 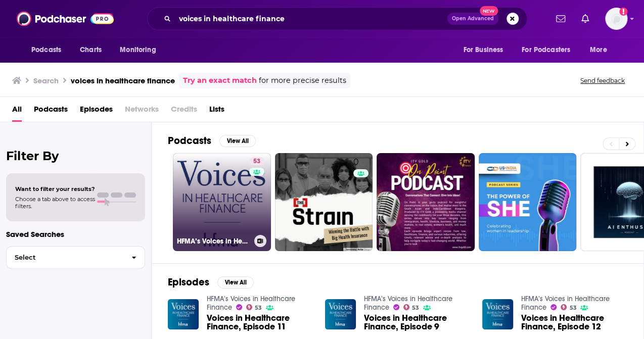 I want to click on span: Voices in Healthcare Finance, Episode 9, so click(x=417, y=322).